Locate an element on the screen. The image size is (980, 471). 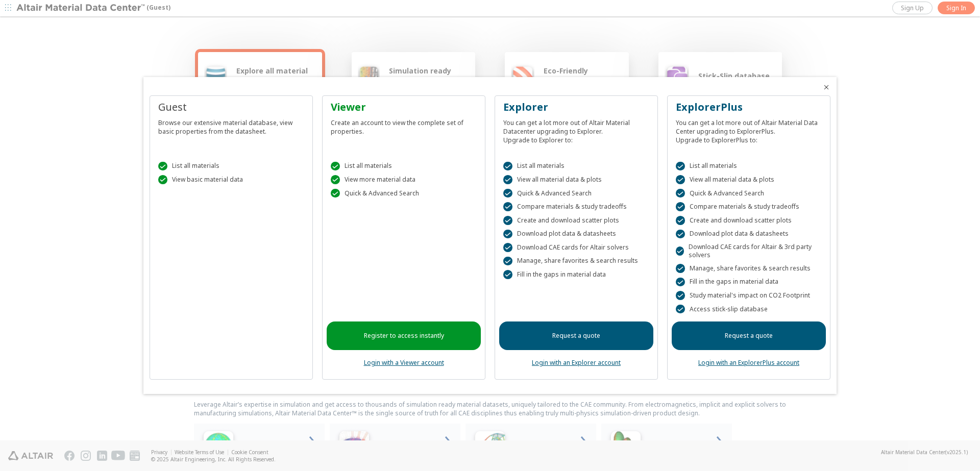
div: You can get a lot more out of Altair Material Datacenter upgrading to Explorer. Upgrade to Explor... is located at coordinates (576, 129).